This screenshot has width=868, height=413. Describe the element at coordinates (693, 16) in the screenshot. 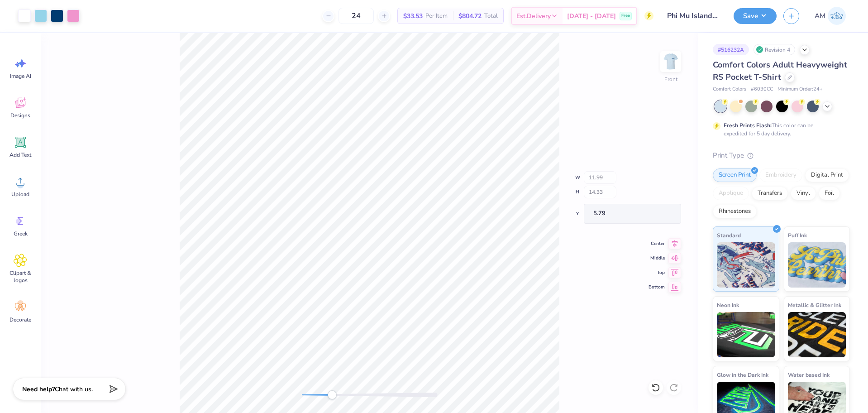

I see `input: Untitled Design` at that location.